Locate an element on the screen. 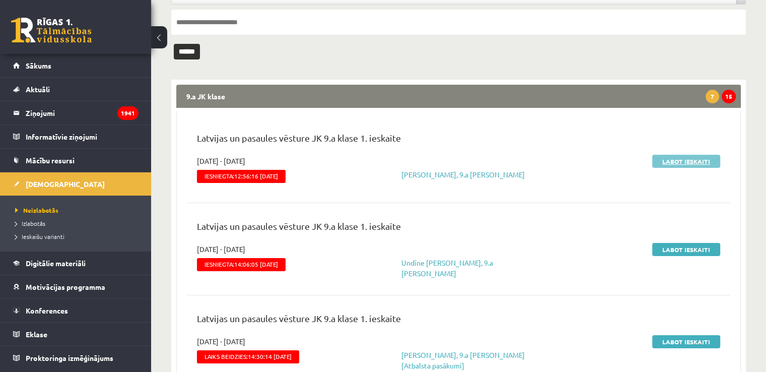 The width and height of the screenshot is (766, 372). span: Sākums is located at coordinates (38, 65).